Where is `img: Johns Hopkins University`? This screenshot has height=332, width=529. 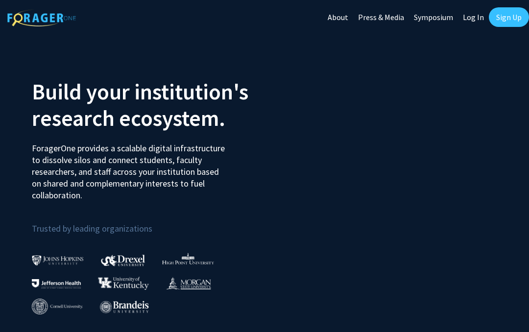 img: Johns Hopkins University is located at coordinates (58, 260).